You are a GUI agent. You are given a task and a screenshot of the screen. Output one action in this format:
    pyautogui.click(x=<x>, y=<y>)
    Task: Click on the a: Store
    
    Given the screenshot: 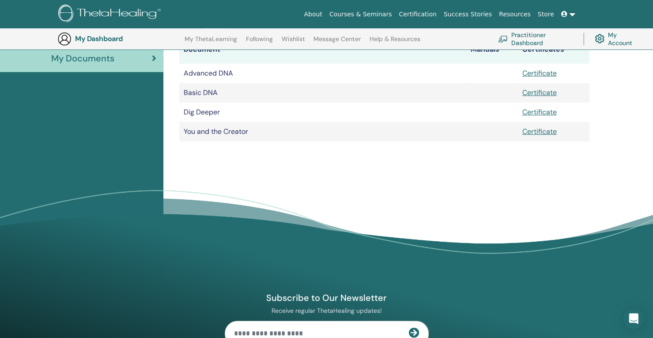 What is the action you would take?
    pyautogui.click(x=546, y=14)
    